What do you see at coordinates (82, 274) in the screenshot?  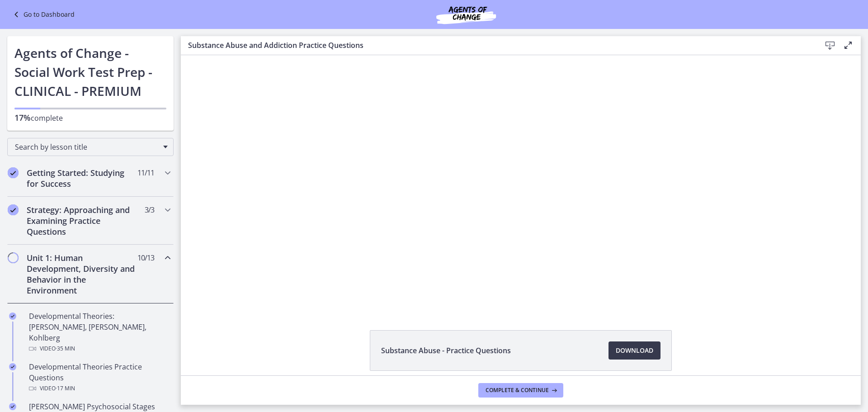 I see `h2: Unit 1: Human Development, Diversity and Behavior in the Environment` at bounding box center [82, 274].